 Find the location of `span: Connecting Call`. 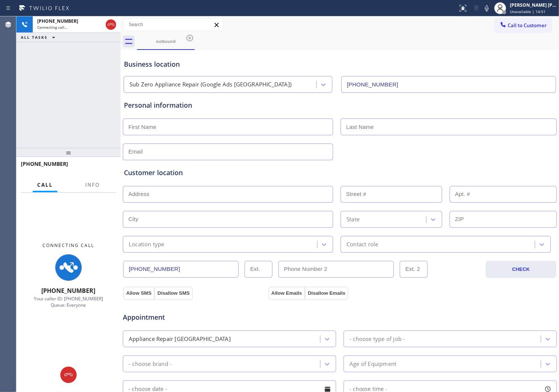

span: Connecting Call is located at coordinates (68, 245).